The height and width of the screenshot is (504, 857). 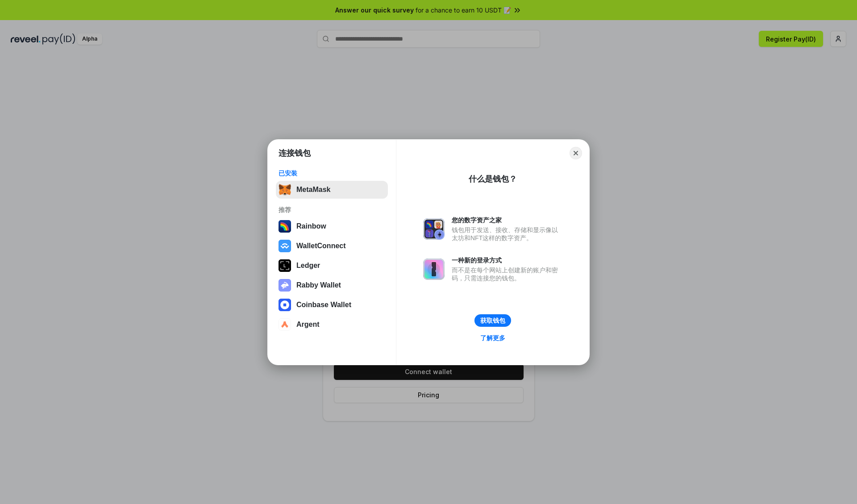 I want to click on button: Rainbow, so click(x=332, y=227).